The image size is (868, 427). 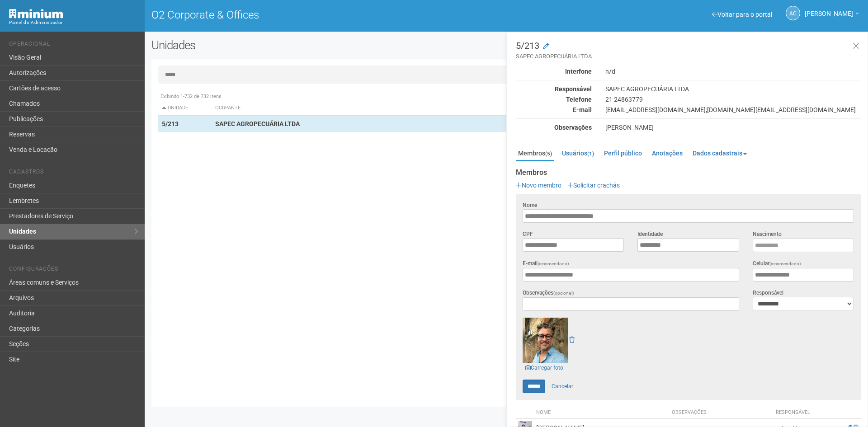 What do you see at coordinates (506, 97) in the screenshot?
I see `div: Exibindo 1-732 de 732 itens` at bounding box center [506, 97].